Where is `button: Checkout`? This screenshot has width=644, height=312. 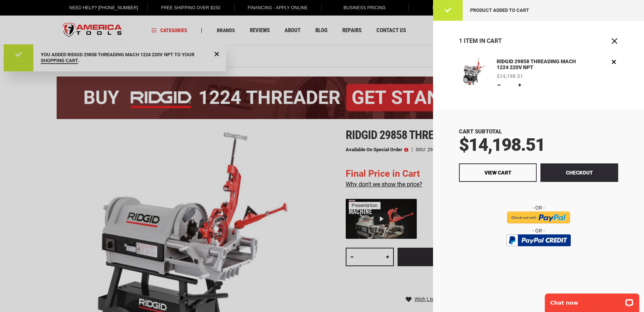 button: Checkout is located at coordinates (579, 173).